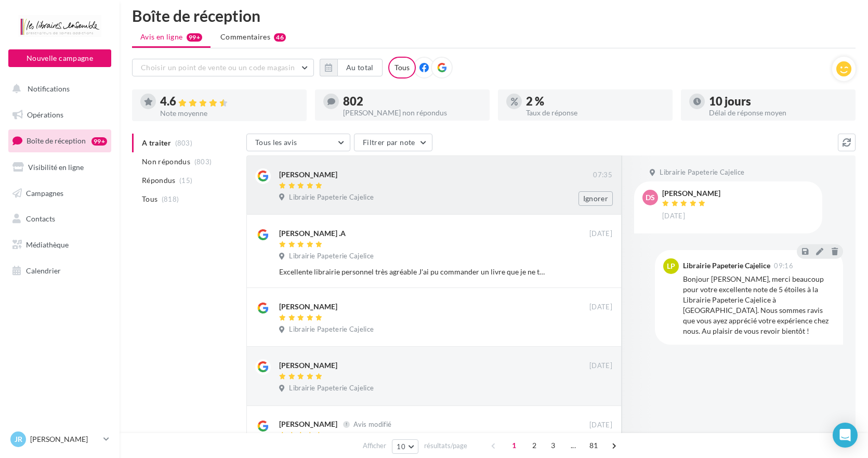 This screenshot has height=458, width=868. What do you see at coordinates (58, 89) in the screenshot?
I see `button: Notifications` at bounding box center [58, 89].